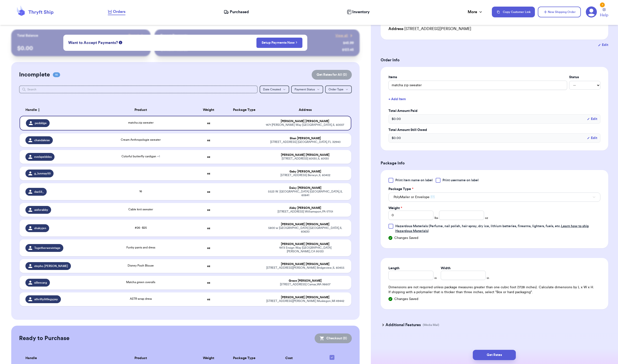 This screenshot has width=618, height=364. I want to click on a: Orders, so click(117, 12).